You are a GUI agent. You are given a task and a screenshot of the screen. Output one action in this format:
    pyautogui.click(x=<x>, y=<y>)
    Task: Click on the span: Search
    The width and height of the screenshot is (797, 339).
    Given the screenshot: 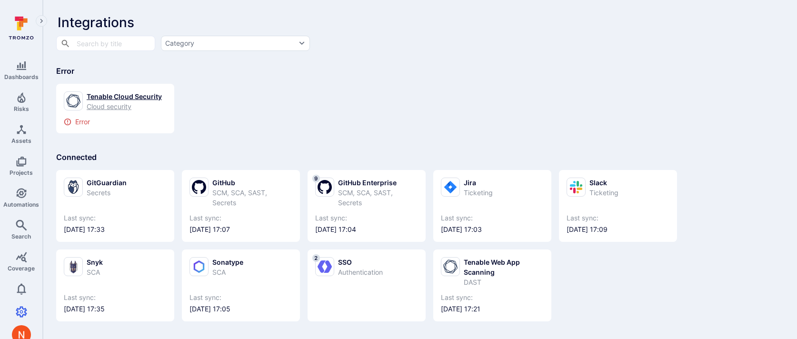 What is the action you would take?
    pyautogui.click(x=21, y=236)
    